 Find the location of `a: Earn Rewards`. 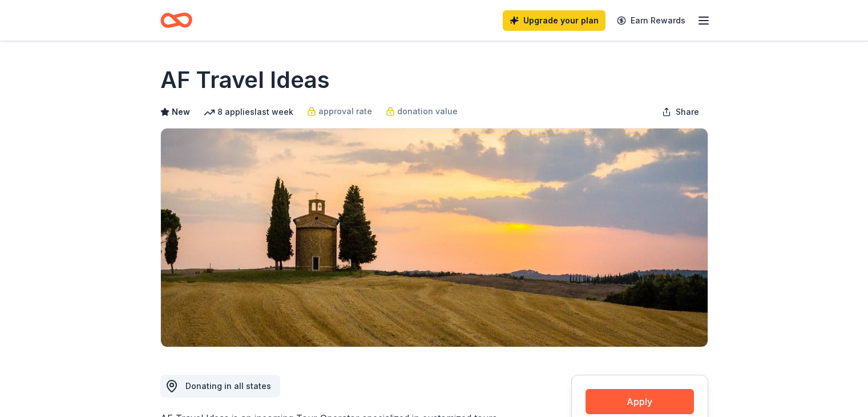

a: Earn Rewards is located at coordinates (651, 20).